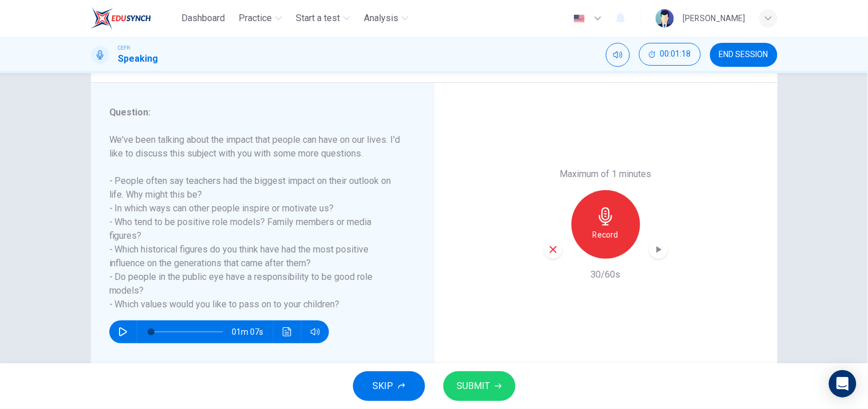  I want to click on span: Start a test, so click(317, 19).